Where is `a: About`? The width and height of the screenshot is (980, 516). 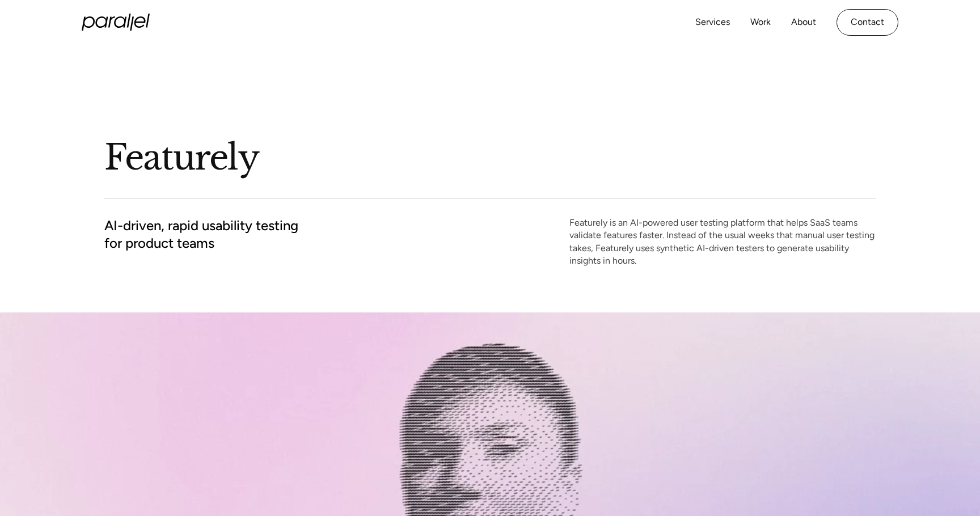
a: About is located at coordinates (803, 22).